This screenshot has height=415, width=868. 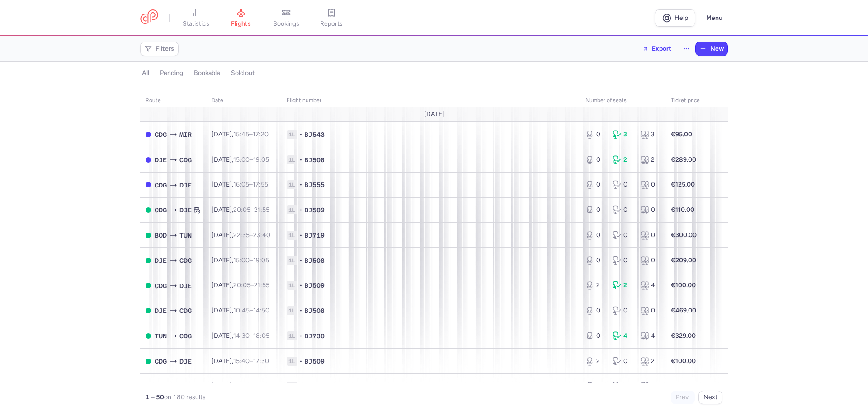 I want to click on strong: €125.00, so click(x=682, y=185).